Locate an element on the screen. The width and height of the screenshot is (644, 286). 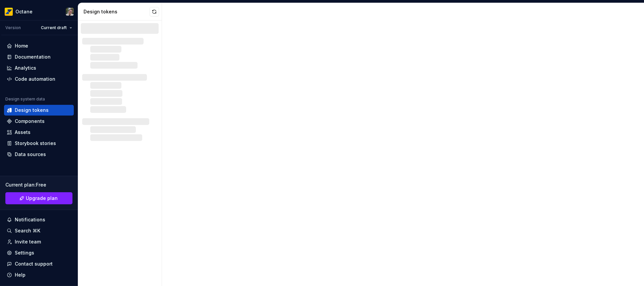
img: e8093afa-4b23-4413-bf51-00cde92dbd3f.png is located at coordinates (9, 12).